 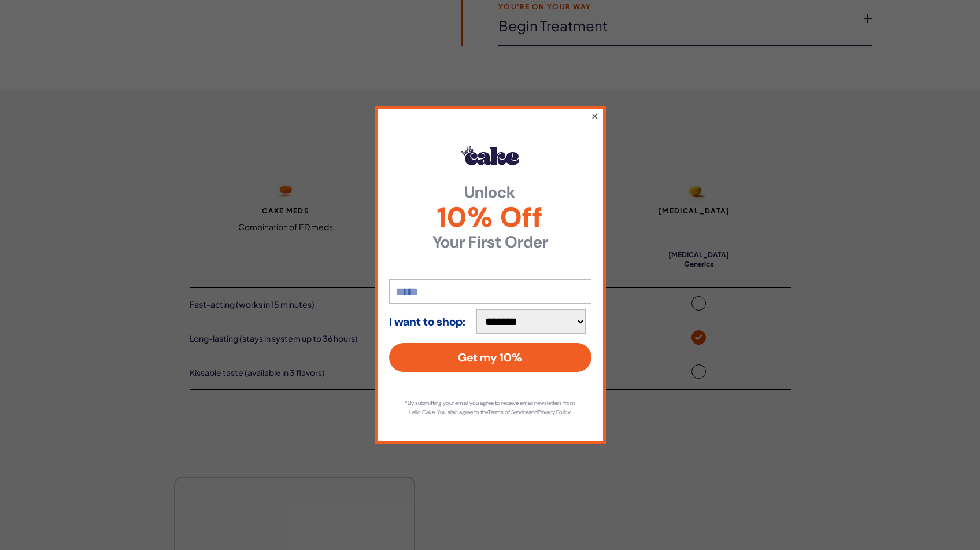 What do you see at coordinates (490, 407) in the screenshot?
I see `p: *By submitting your email you agree to receive email newsletters from Hello Cake. You also agree ...` at bounding box center [490, 407].